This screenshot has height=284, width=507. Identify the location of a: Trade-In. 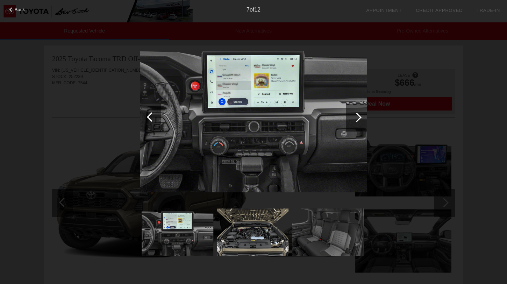
(488, 10).